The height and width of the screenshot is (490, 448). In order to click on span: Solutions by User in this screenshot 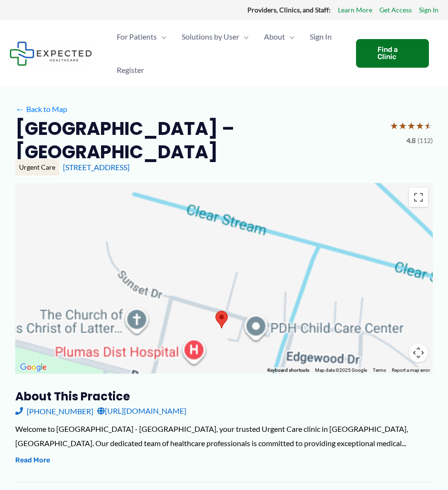, I will do `click(210, 37)`.